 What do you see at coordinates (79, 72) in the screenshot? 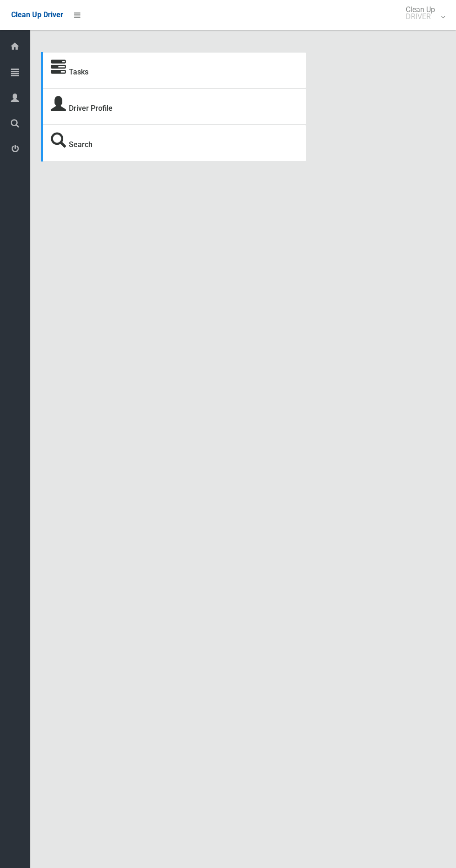
I see `a: Tasks` at bounding box center [79, 72].